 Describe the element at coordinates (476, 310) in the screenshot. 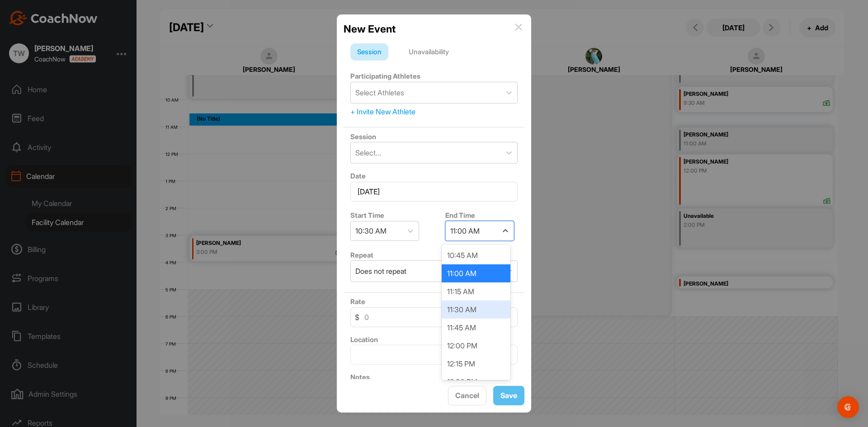

I see `div: 11:30 AM` at that location.